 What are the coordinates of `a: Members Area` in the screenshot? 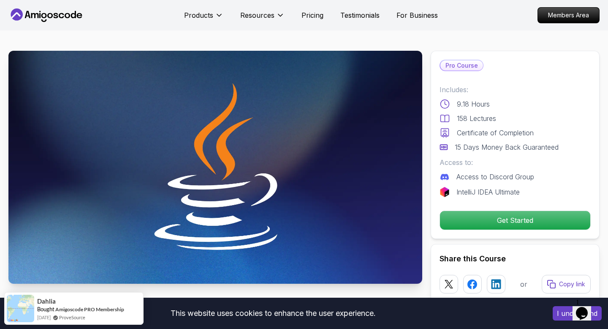 It's located at (568, 15).